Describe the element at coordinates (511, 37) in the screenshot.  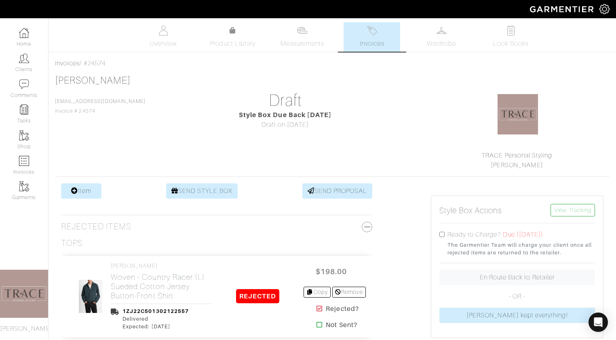
I see `a: Look Books` at that location.